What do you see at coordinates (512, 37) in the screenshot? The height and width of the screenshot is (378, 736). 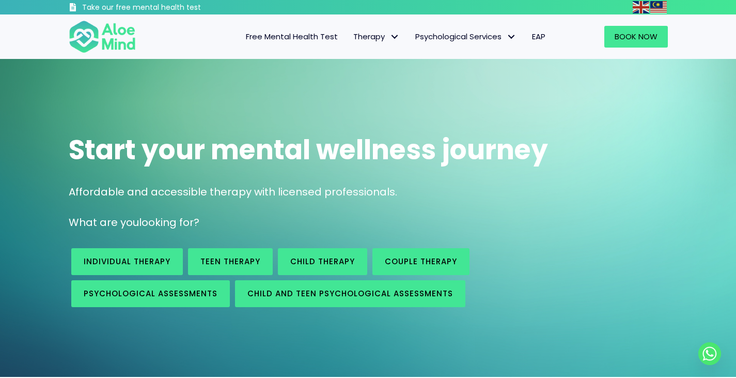 I see `span: Psychological Services: submenu` at bounding box center [512, 37].